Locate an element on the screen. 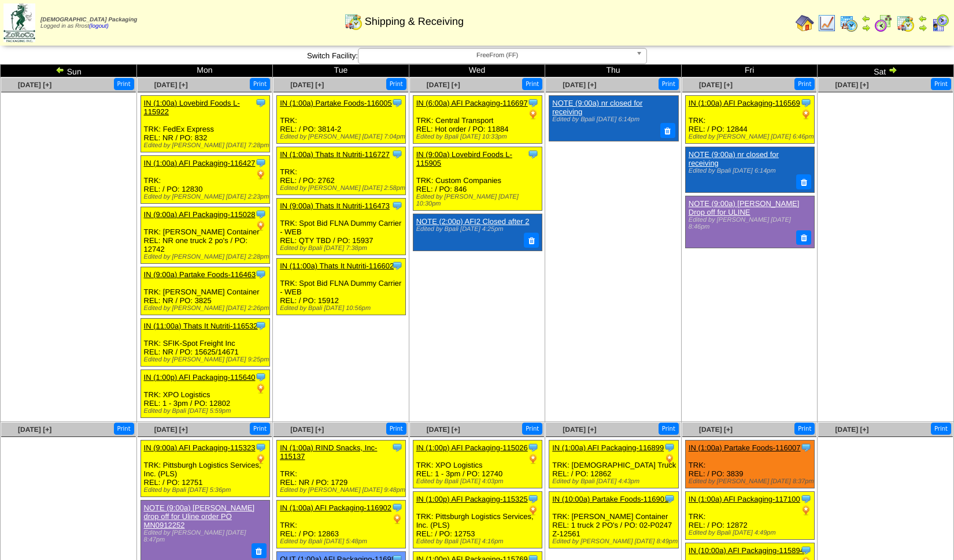  a: (logout) is located at coordinates (99, 26).